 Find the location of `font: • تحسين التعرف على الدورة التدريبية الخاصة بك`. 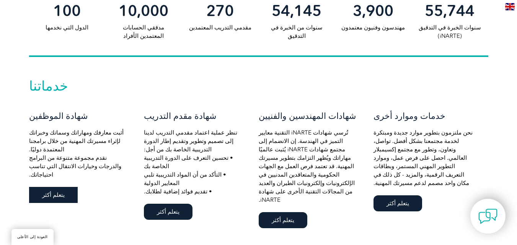

font: • تحسين التعرف على الدورة التدريبية الخاصة بك is located at coordinates (188, 162).